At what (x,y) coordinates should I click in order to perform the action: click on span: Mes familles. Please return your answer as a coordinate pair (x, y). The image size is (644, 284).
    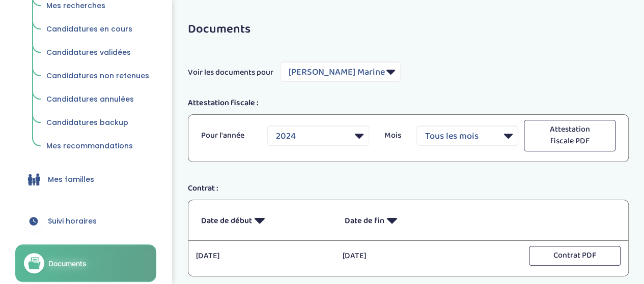
    Looking at the image, I should click on (71, 179).